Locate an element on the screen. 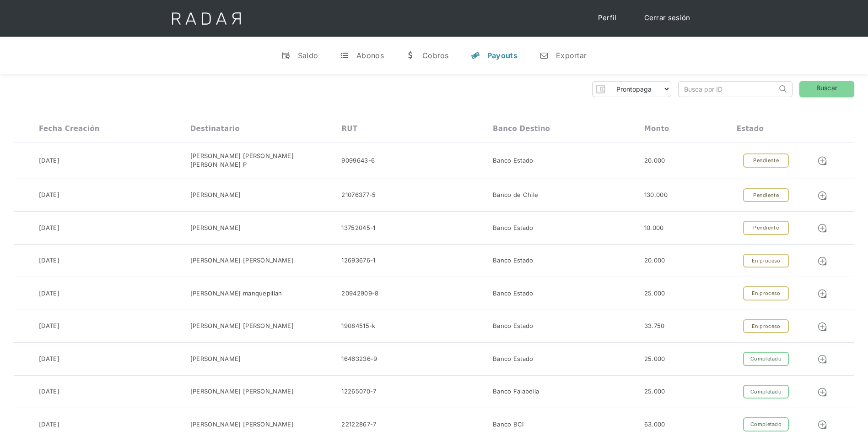  div: 13752045-1 is located at coordinates (358, 228).